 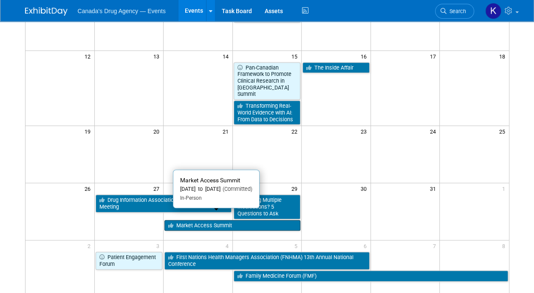 I want to click on span: 24, so click(x=433, y=131).